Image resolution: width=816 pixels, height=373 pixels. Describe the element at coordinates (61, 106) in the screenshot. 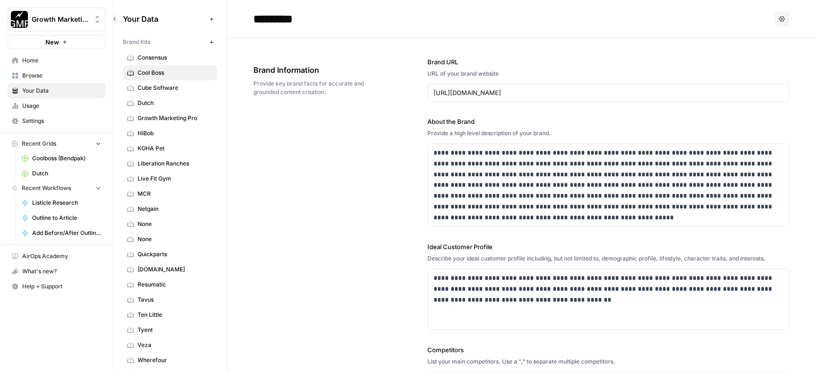

I see `span: Usage` at that location.